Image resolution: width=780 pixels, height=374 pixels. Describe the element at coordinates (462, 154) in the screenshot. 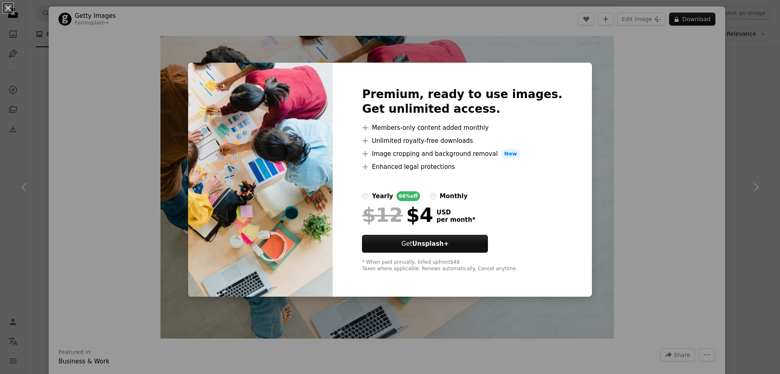

I see `li: Image cropping and background removal` at that location.